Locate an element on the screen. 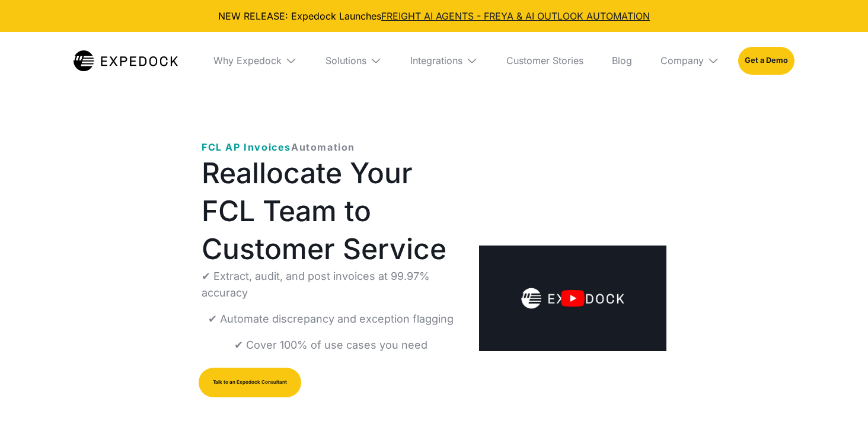  a: Talk to an Expedock Consultant is located at coordinates (250, 383).